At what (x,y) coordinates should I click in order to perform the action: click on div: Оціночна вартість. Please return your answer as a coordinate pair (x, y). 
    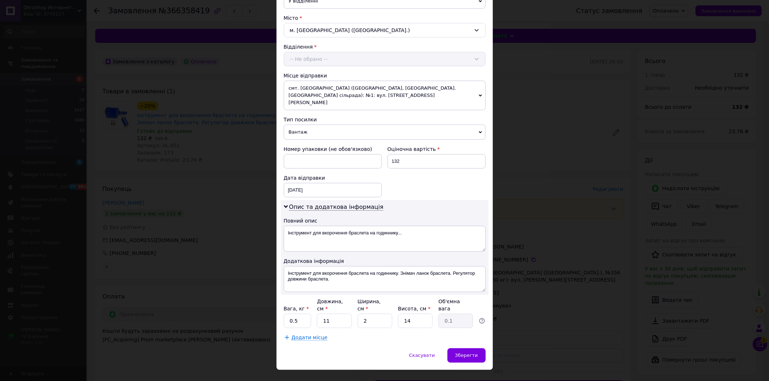
    Looking at the image, I should click on (437, 149).